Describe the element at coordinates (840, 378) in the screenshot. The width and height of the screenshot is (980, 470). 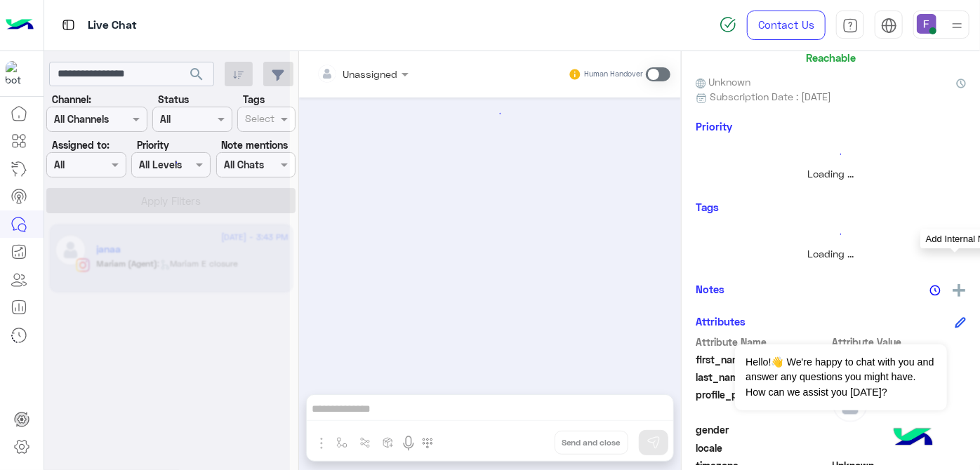
I see `span: Hello!👋 We're happy to chat with you and answer any questions you might have. How can we assist y...` at that location.